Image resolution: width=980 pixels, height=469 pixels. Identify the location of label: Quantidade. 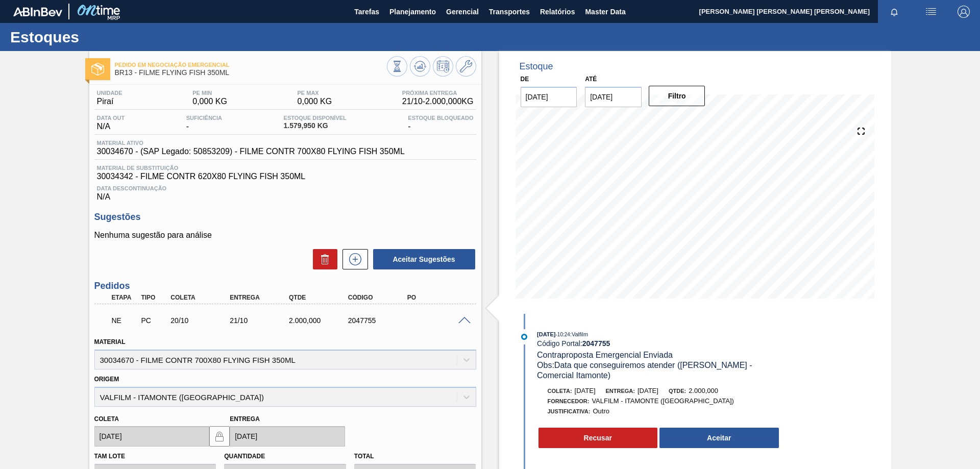
(244, 457).